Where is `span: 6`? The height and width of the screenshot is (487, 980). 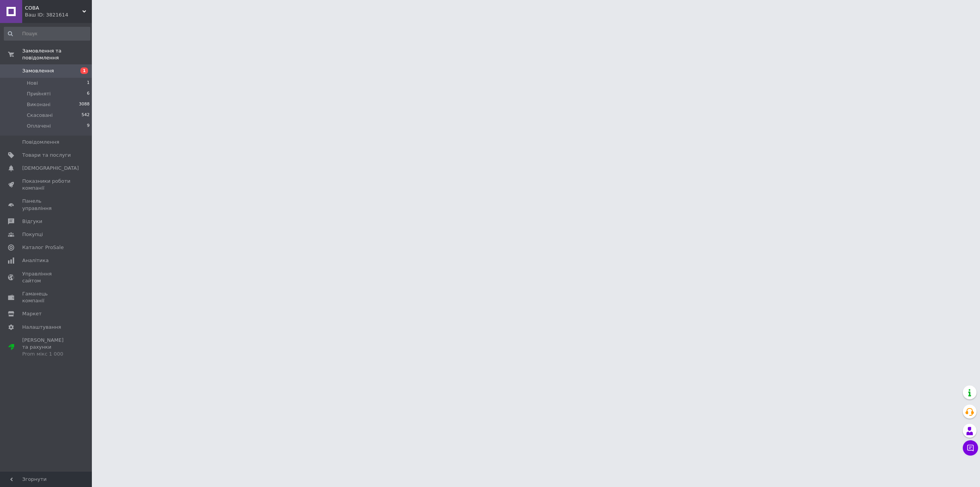 span: 6 is located at coordinates (88, 94).